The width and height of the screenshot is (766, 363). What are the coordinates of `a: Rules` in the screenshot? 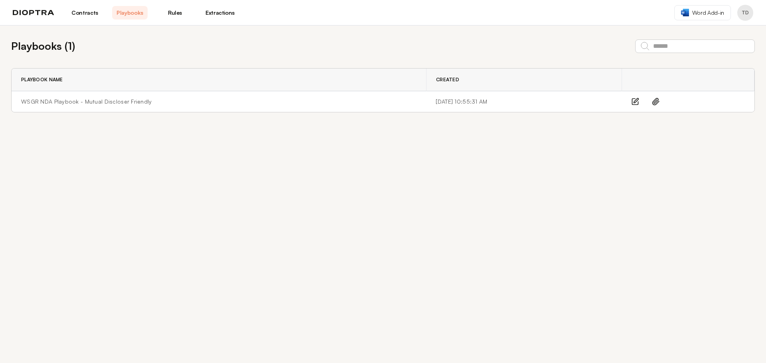 It's located at (175, 13).